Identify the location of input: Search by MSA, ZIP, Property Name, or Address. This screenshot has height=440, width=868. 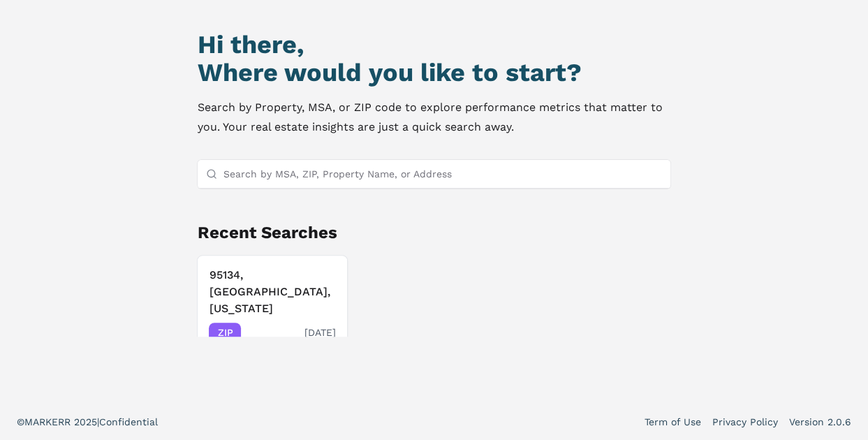
(442, 174).